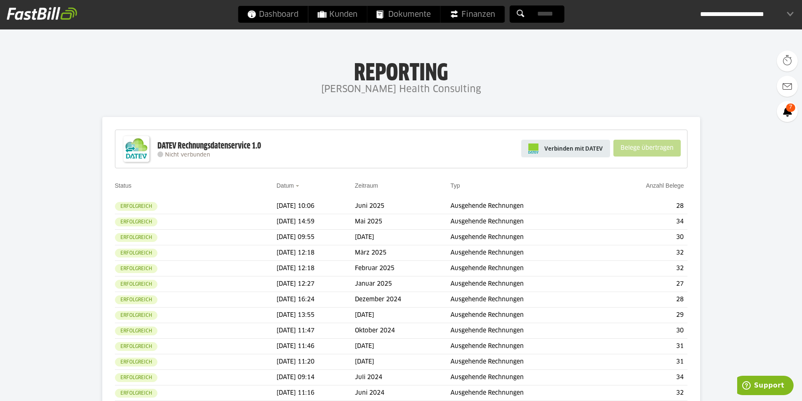  I want to click on td: Oktober 2024, so click(402, 331).